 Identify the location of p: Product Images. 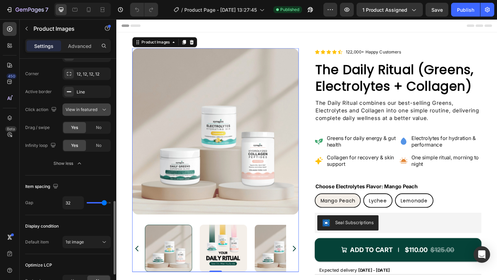
(63, 29).